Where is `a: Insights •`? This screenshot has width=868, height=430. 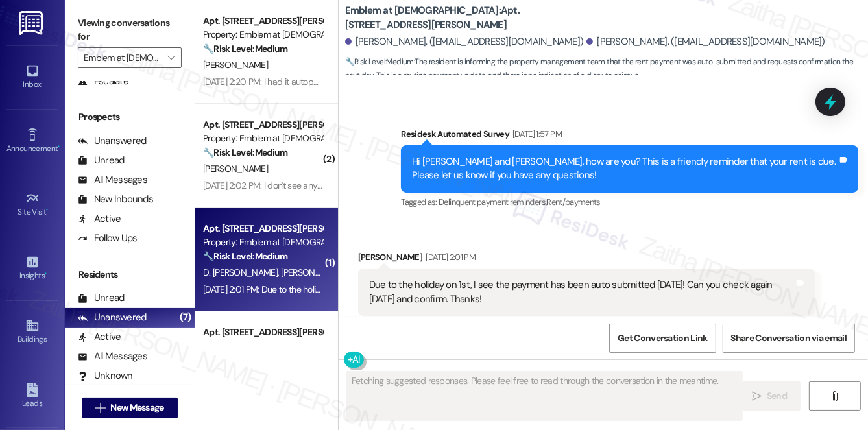
a: Insights • is located at coordinates (32, 269).